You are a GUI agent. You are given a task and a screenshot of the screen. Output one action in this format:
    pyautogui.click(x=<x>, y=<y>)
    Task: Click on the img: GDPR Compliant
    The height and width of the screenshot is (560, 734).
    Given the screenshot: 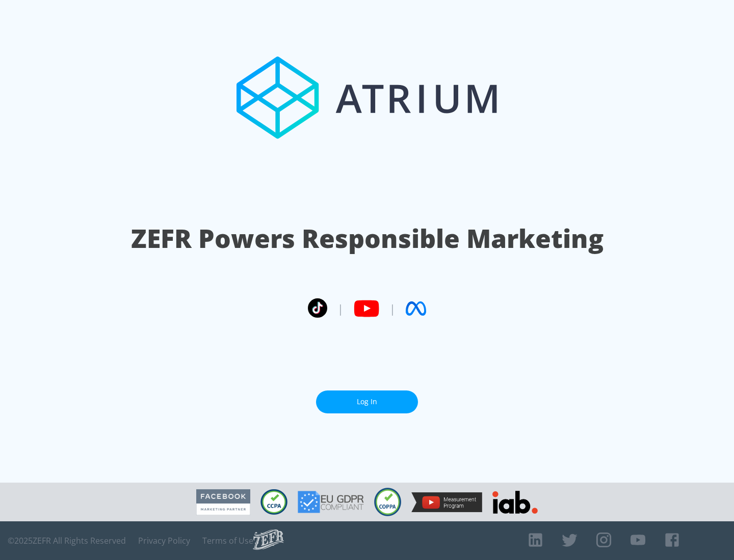 What is the action you would take?
    pyautogui.click(x=331, y=502)
    